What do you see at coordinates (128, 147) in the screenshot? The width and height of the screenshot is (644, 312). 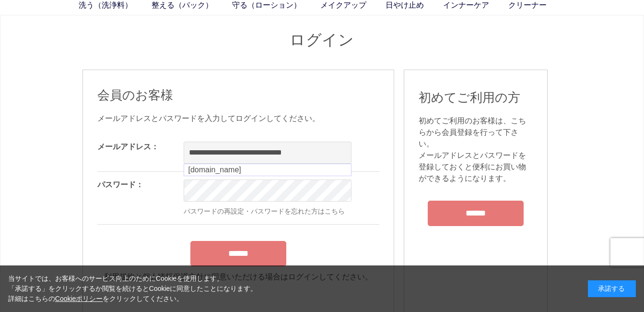 I see `label: メールアドレス：` at bounding box center [128, 147].